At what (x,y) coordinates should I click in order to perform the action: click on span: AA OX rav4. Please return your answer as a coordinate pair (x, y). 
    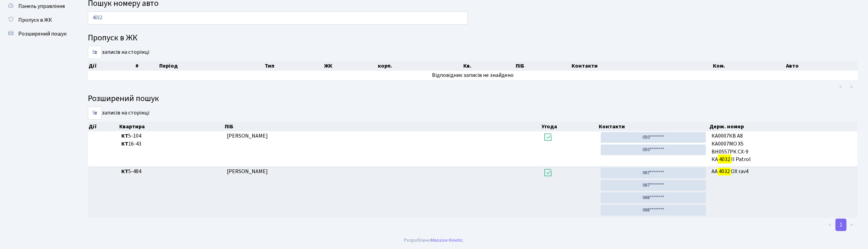
    Looking at the image, I should click on (783, 172).